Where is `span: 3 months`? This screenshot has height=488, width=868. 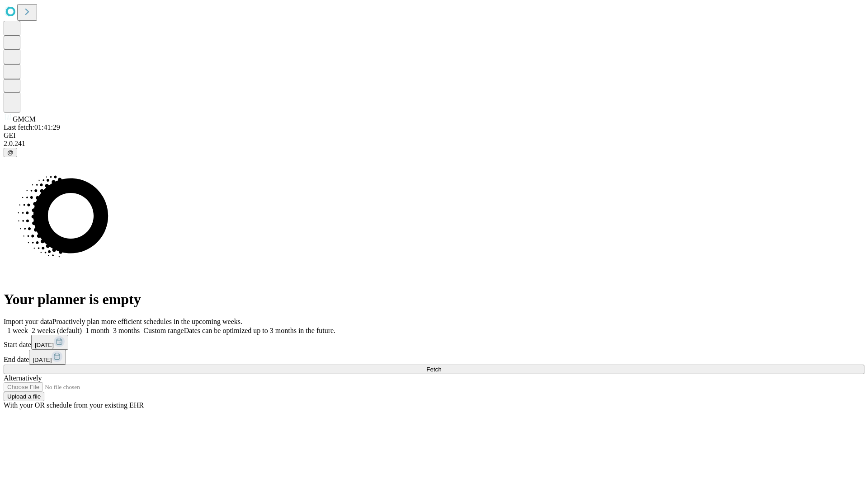 span: 3 months is located at coordinates (126, 330).